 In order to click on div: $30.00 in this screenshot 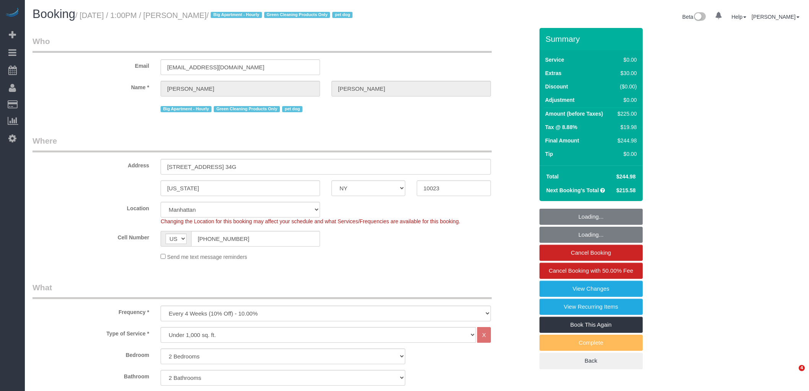, I will do `click(626, 73)`.